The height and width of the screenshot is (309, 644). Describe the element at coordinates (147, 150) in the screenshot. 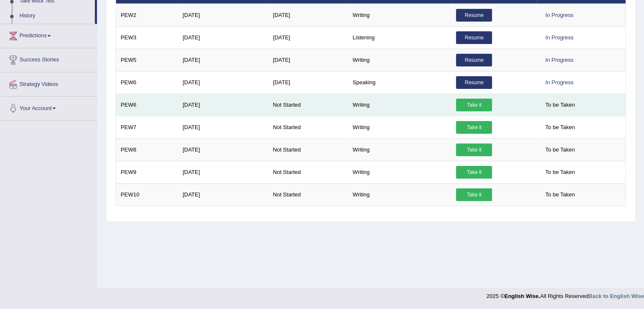

I see `td: PEW8` at that location.